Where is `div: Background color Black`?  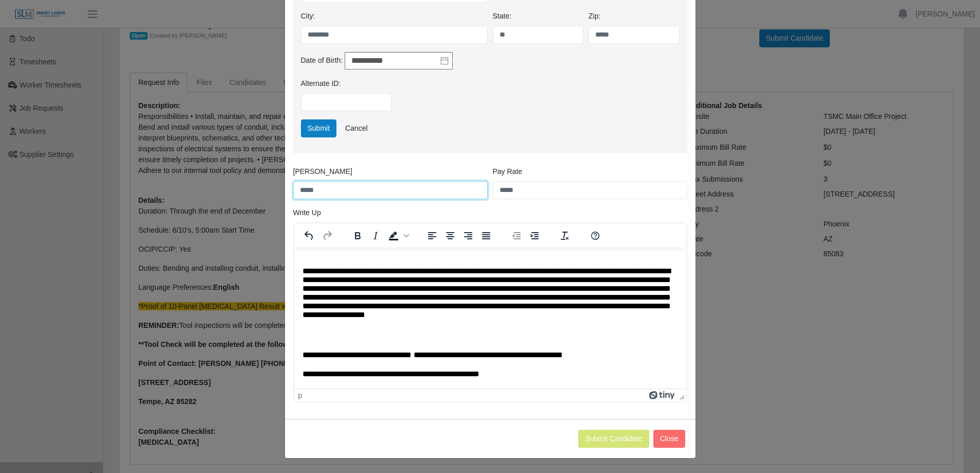
div: Background color Black is located at coordinates (397, 236).